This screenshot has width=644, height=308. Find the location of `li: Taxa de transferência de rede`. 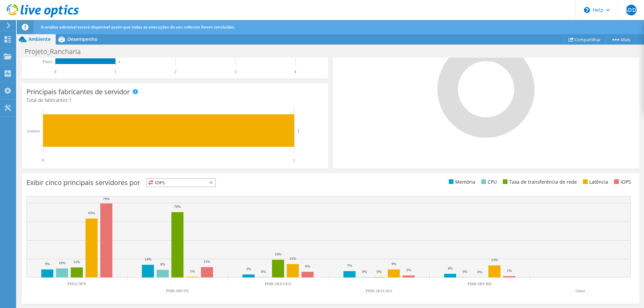

li: Taxa de transferência de rede is located at coordinates (539, 182).